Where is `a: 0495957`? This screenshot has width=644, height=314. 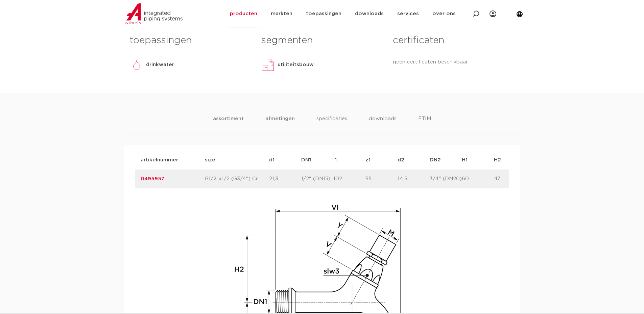 a: 0495957 is located at coordinates (153, 179).